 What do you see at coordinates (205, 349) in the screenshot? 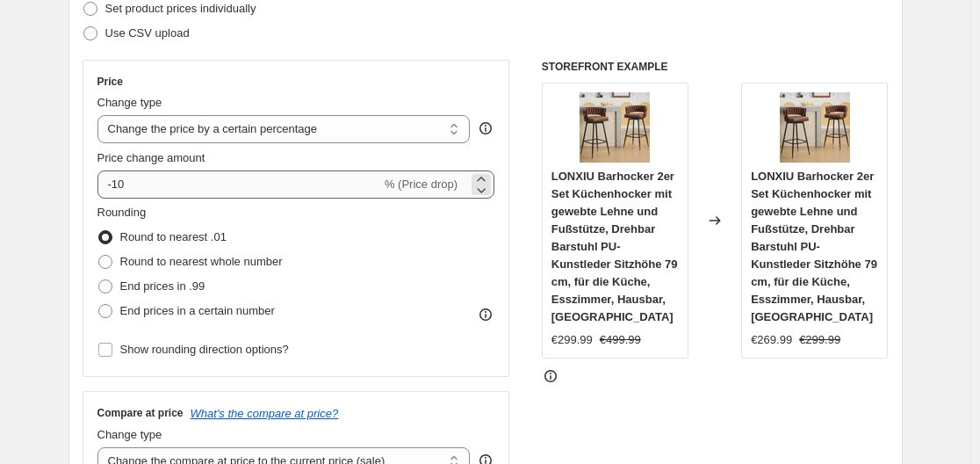
I see `span: Show rounding direction options?` at bounding box center [205, 349].